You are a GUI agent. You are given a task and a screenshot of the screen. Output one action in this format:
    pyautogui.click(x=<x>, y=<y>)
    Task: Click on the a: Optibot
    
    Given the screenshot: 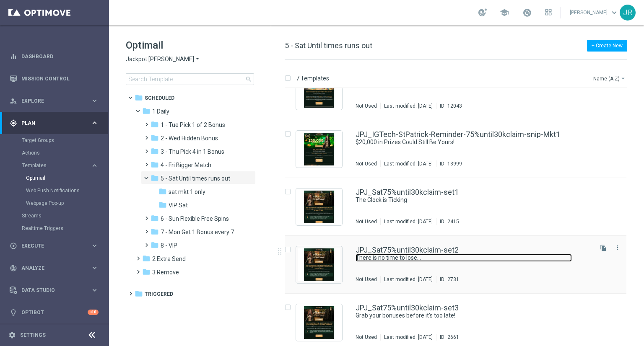 What is the action you would take?
    pyautogui.click(x=54, y=312)
    